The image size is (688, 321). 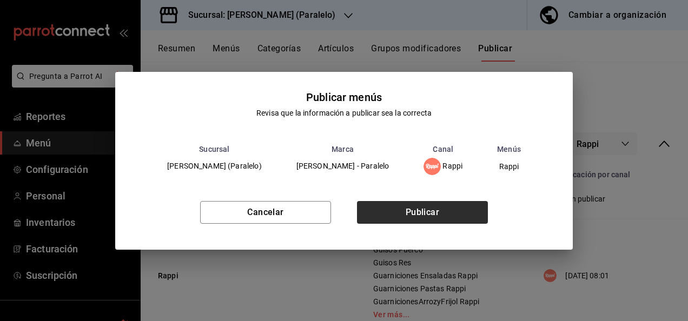 What do you see at coordinates (509, 167) in the screenshot?
I see `span: Rappi` at bounding box center [509, 167].